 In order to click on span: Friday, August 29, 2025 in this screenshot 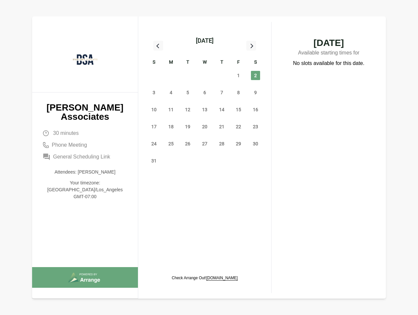, I will do `click(239, 144)`.